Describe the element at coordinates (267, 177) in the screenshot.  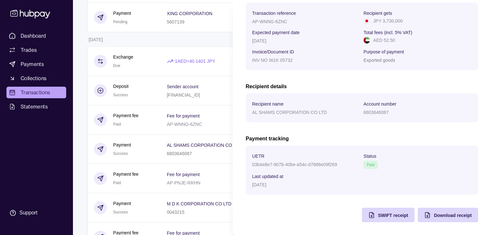
I see `p: Last updated at` at that location.